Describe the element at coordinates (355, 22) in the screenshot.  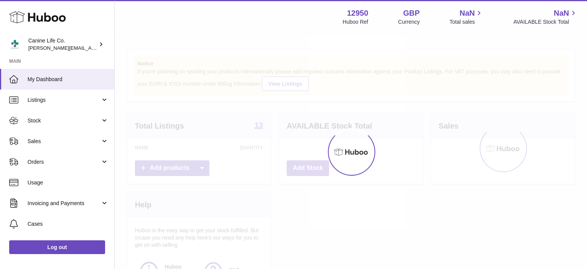
I see `div: Huboo Ref` at that location.